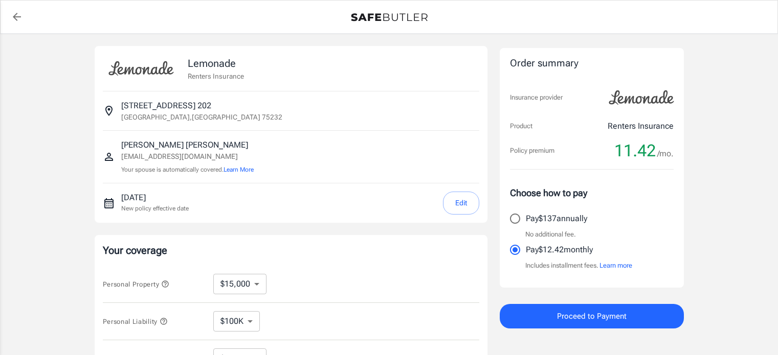 The image size is (778, 355). I want to click on a: back to quotes, so click(17, 17).